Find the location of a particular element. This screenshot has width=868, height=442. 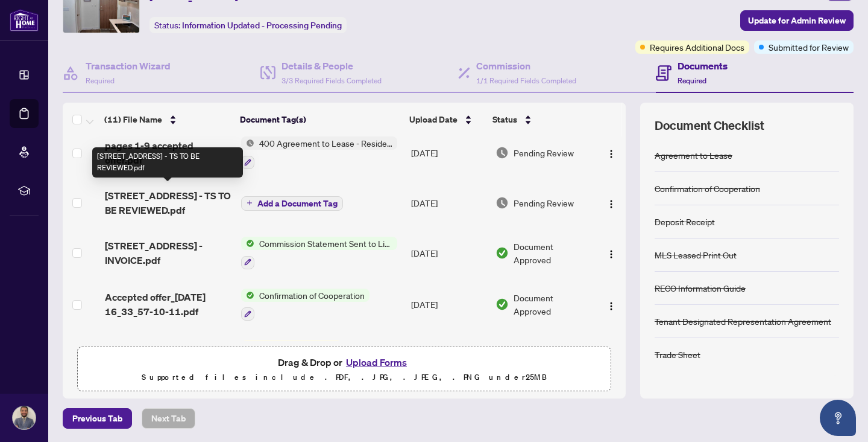

button: Status IconAgreement to Lease is located at coordinates (291, 356).